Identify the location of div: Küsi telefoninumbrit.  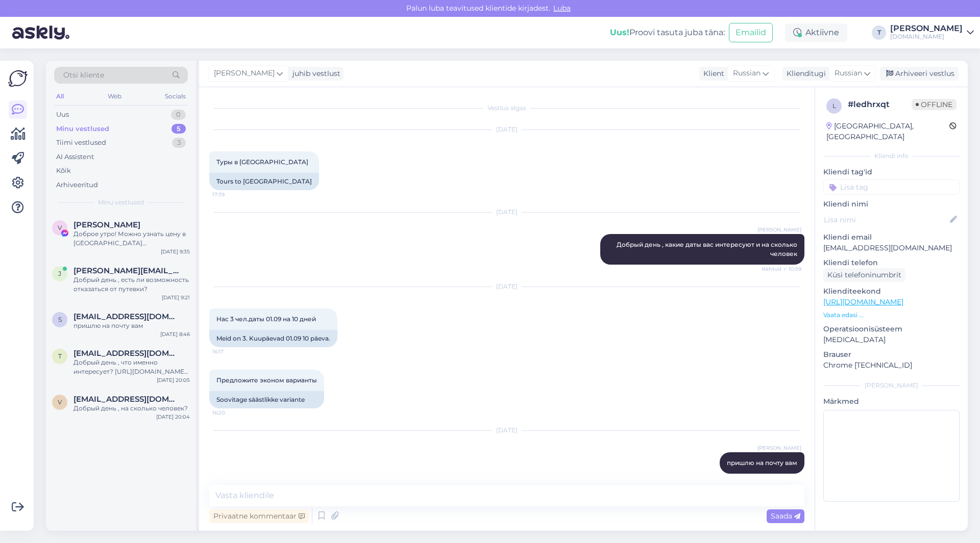
(864, 275).